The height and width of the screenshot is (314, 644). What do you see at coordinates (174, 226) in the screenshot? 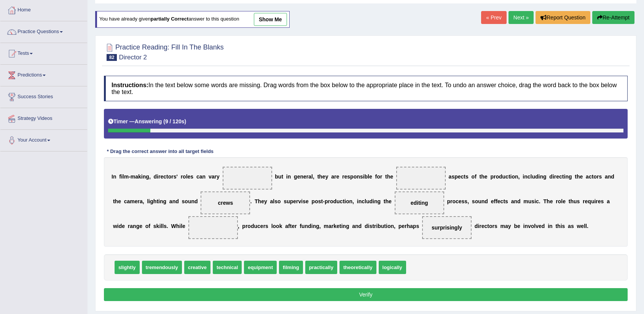
I see `b: W` at bounding box center [174, 226].